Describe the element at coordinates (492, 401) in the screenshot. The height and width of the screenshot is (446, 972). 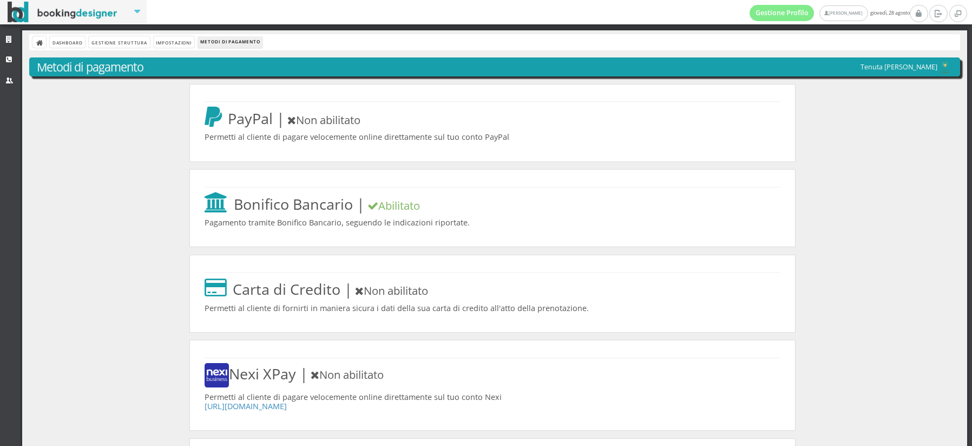
I see `h4: Permetti al cliente di pagare velocemente online direttamente sul tuo conto Nexi` at that location.